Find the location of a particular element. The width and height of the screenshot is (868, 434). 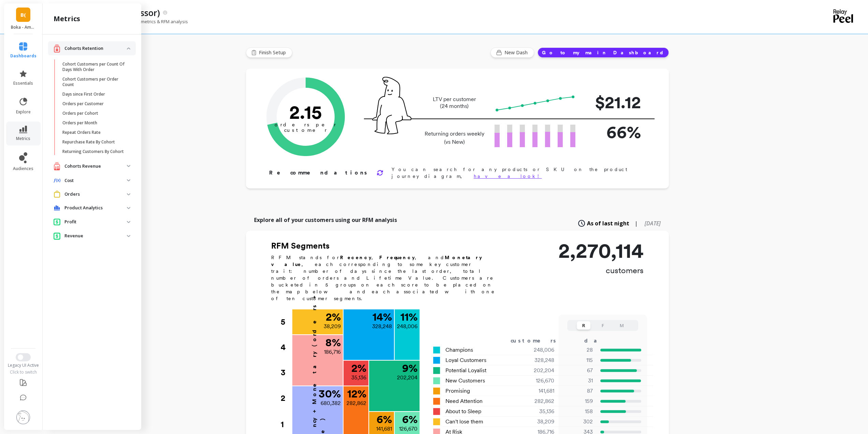

div: days is located at coordinates (598, 341).